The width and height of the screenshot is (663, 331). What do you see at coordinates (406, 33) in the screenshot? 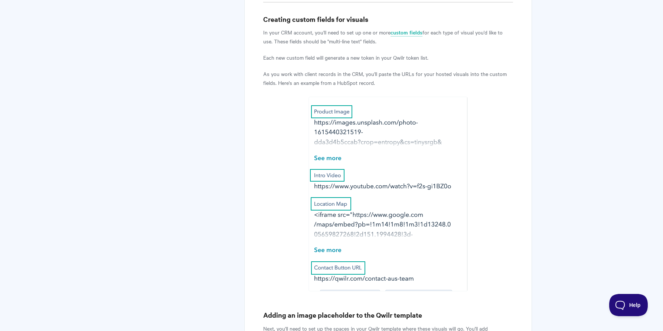
I see `a: custom fields` at bounding box center [406, 33].